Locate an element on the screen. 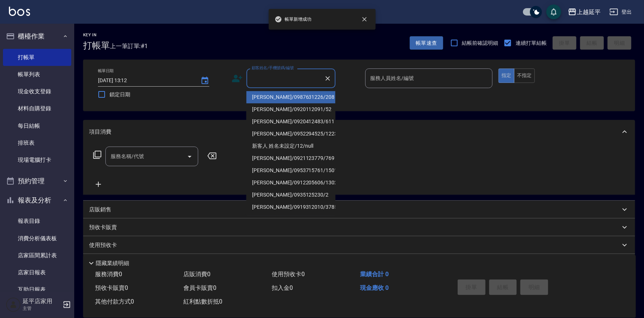 The image size is (644, 318). input: YYYY/MM/DD hh:mm is located at coordinates (146, 80).